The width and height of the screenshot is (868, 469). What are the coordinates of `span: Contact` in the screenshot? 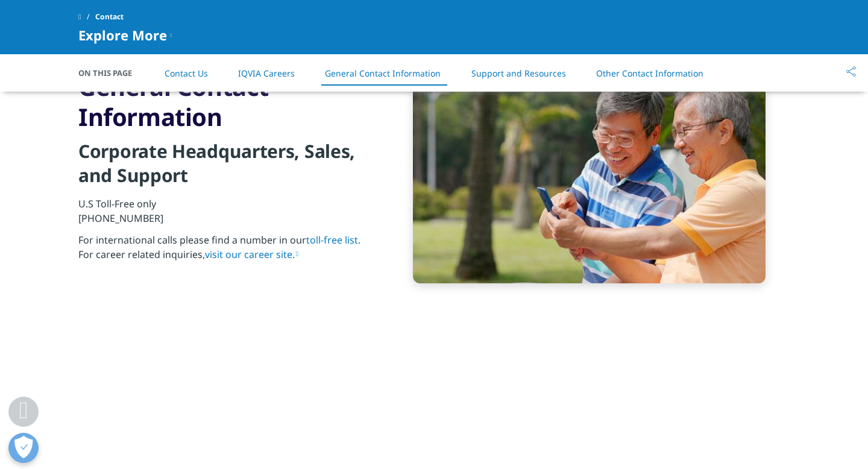 It's located at (110, 17).